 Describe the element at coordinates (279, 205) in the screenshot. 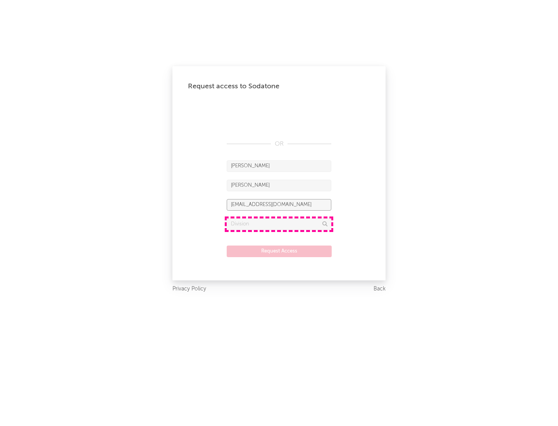

I see `input: Email` at that location.